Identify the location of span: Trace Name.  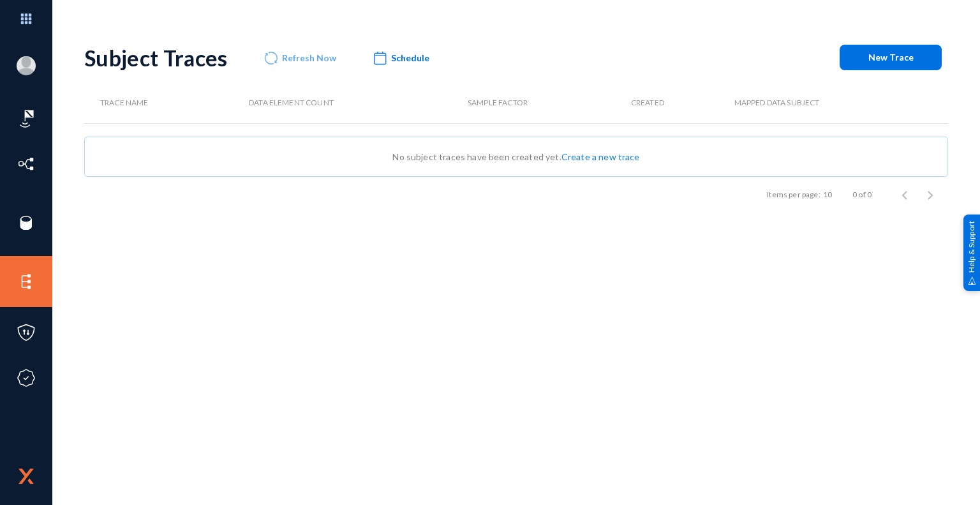
(124, 102).